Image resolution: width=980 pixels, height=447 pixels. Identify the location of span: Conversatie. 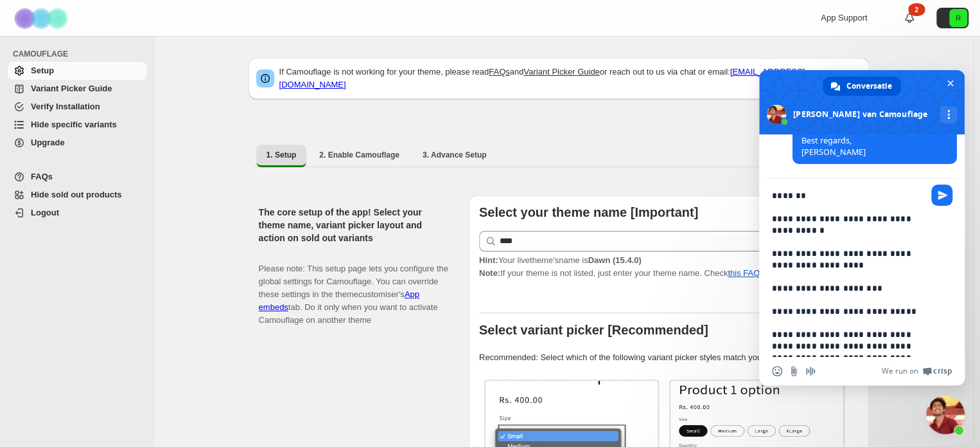
(869, 86).